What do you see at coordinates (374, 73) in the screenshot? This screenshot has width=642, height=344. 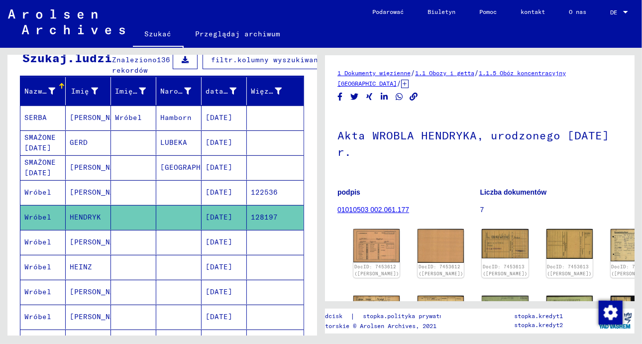 I see `a: 1 Dokumenty więzienne` at bounding box center [374, 73].